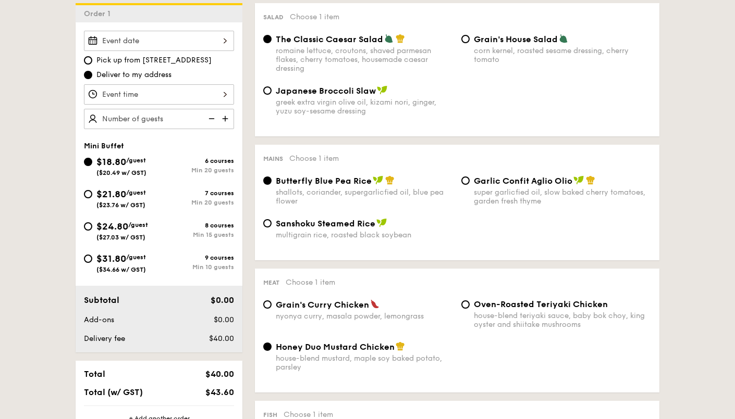  I want to click on img: icon-spicy.37a8142b.svg, so click(375, 304).